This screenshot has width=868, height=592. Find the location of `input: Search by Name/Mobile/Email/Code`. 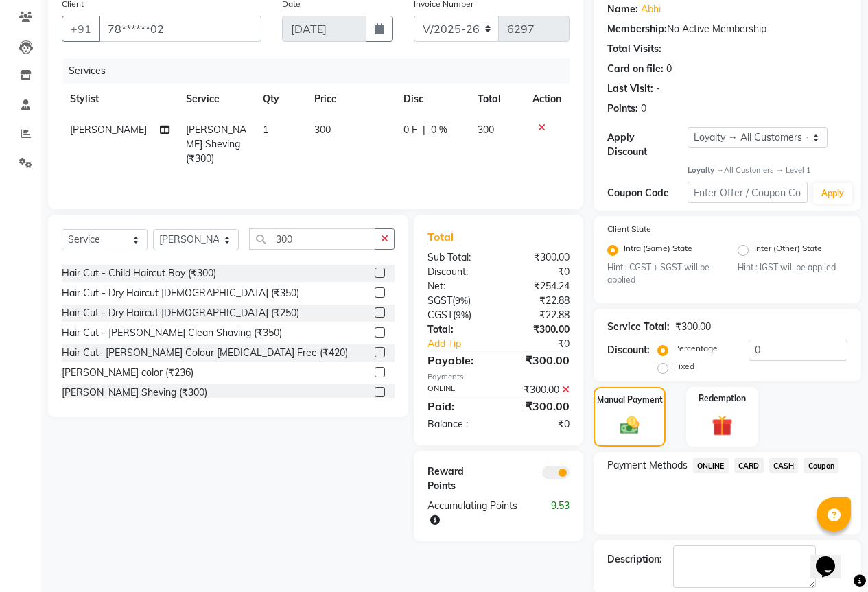

input: Search by Name/Mobile/Email/Code is located at coordinates (180, 29).